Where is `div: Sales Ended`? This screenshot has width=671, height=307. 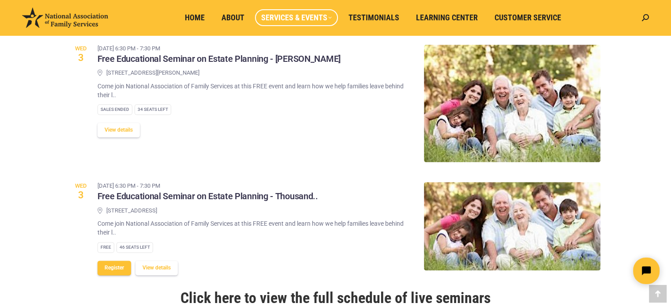 div: Sales Ended is located at coordinates (115, 109).